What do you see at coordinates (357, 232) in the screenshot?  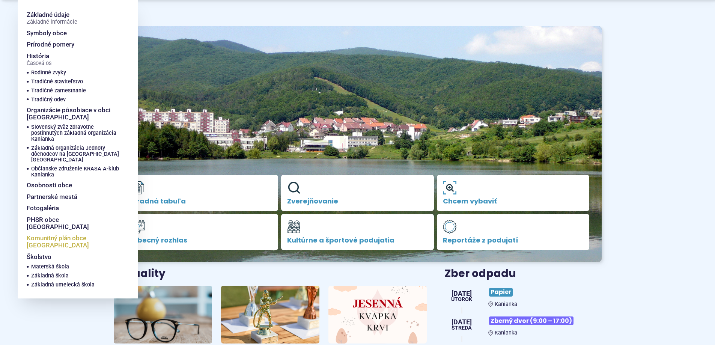 I see `a: Kultúrne a športové podujatia` at bounding box center [357, 232].